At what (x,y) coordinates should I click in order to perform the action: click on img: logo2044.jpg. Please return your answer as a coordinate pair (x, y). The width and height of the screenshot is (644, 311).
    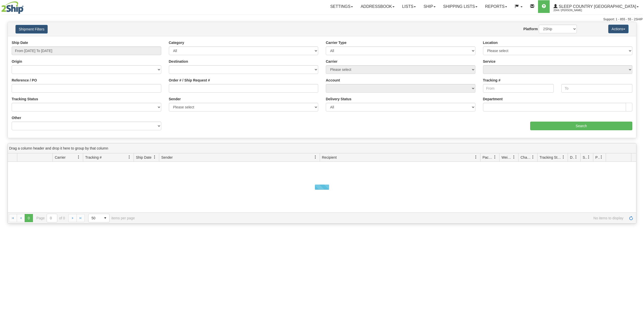
    Looking at the image, I should click on (12, 8).